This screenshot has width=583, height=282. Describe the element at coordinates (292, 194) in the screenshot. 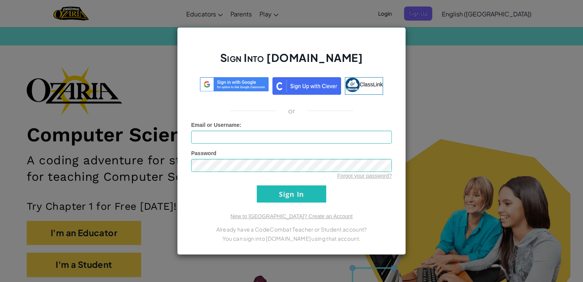

I see `input: Sign In` at that location.